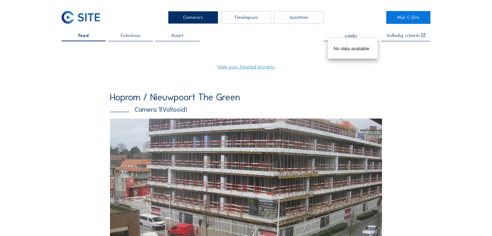 This screenshot has height=236, width=492. I want to click on div: Inzichten, so click(299, 17).